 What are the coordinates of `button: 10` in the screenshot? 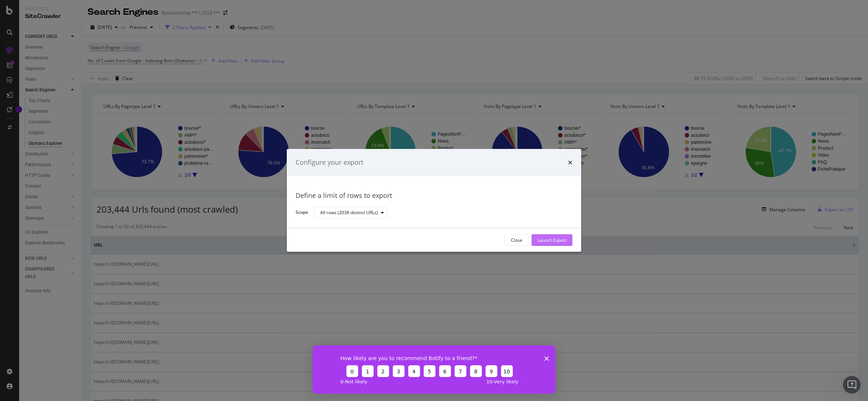 It's located at (195, 26).